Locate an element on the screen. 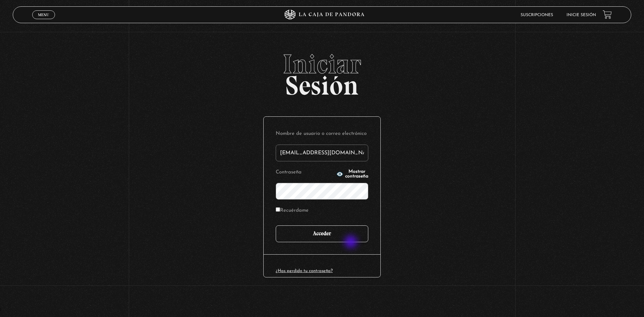 The image size is (644, 317). span: Menu is located at coordinates (43, 15).